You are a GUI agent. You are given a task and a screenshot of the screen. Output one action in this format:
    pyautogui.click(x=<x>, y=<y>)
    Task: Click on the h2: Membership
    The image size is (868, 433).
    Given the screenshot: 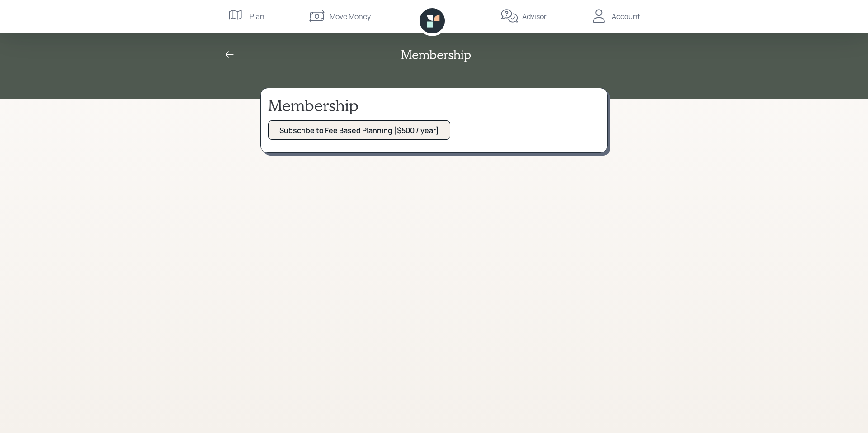 What is the action you would take?
    pyautogui.click(x=436, y=55)
    